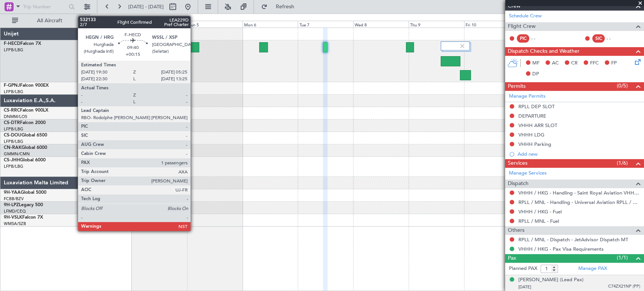 The width and height of the screenshot is (644, 291). What do you see at coordinates (574, 63) in the screenshot?
I see `span: CR` at bounding box center [574, 63].